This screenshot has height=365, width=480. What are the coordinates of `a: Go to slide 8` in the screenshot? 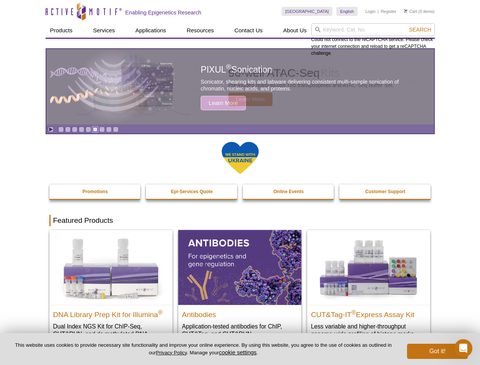 It's located at (109, 129).